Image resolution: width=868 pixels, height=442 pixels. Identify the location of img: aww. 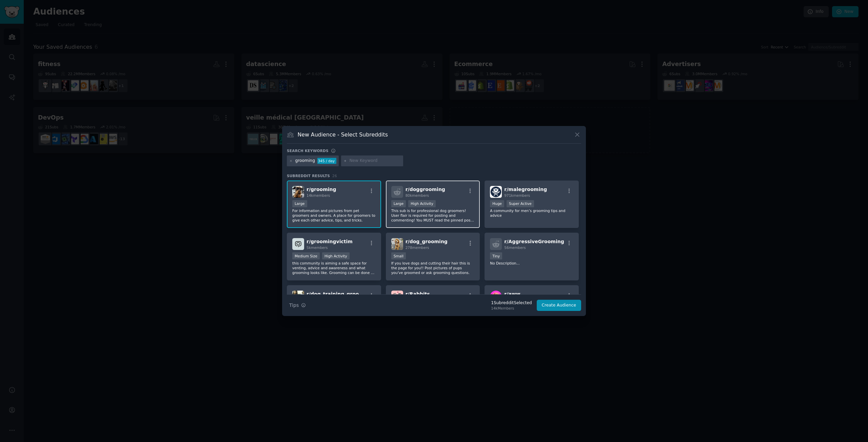
(495, 296).